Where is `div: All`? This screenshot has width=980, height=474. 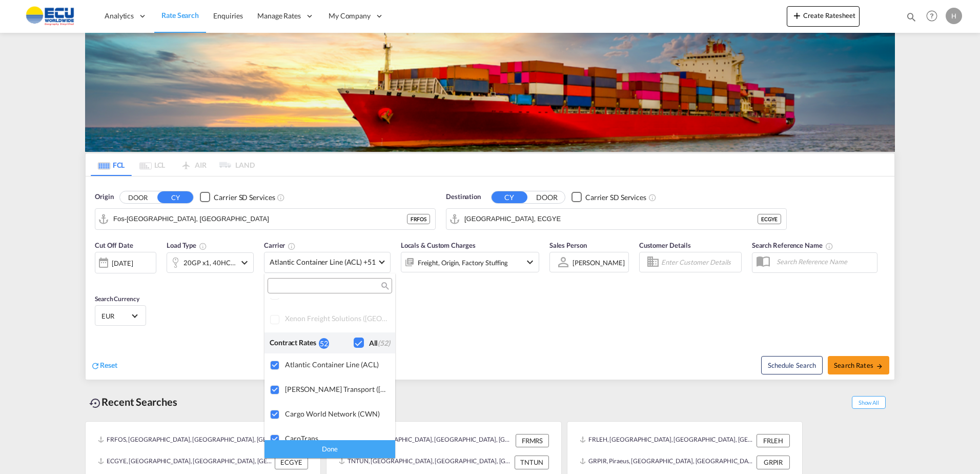
div: All is located at coordinates (379, 343).